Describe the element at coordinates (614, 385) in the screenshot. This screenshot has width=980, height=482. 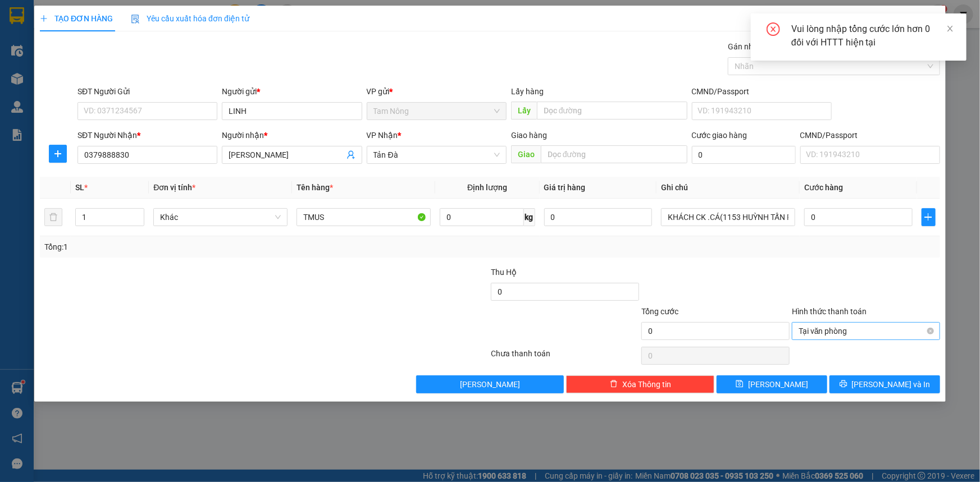
I see `span: delete` at that location.